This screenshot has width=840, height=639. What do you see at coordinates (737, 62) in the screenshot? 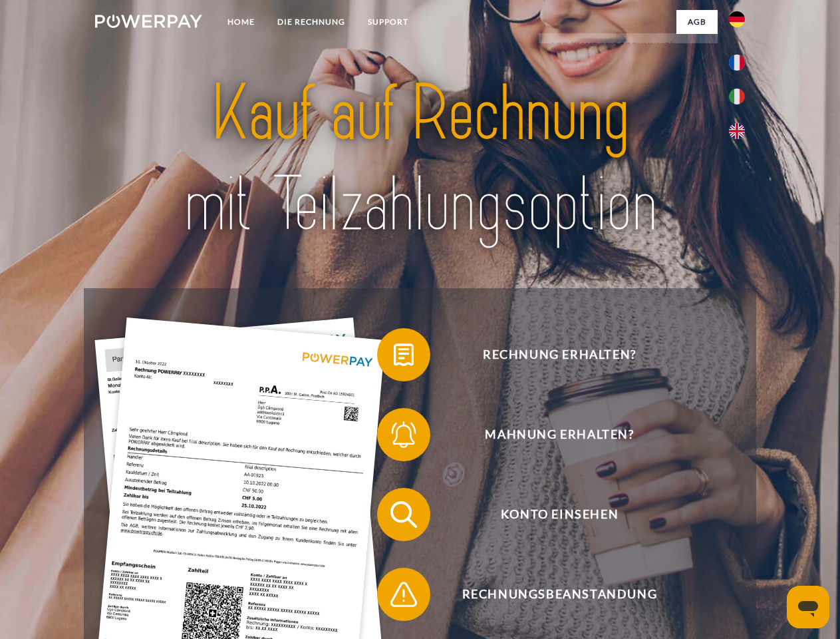
I see `img: fr` at bounding box center [737, 62].